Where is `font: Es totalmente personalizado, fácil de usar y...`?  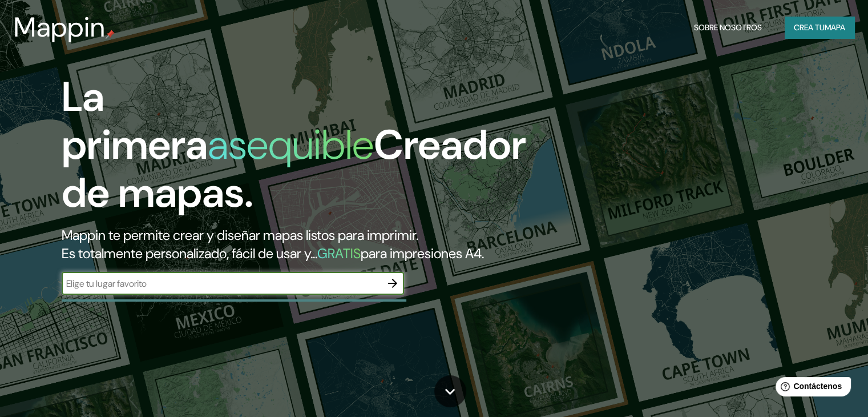
font: Es totalmente personalizado, fácil de usar y... is located at coordinates (190, 253).